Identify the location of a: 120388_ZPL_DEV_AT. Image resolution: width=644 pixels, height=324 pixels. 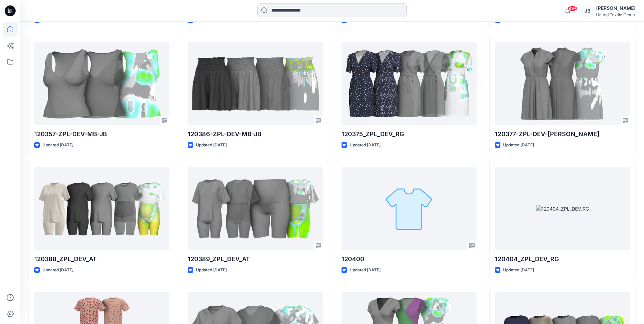
(102, 208).